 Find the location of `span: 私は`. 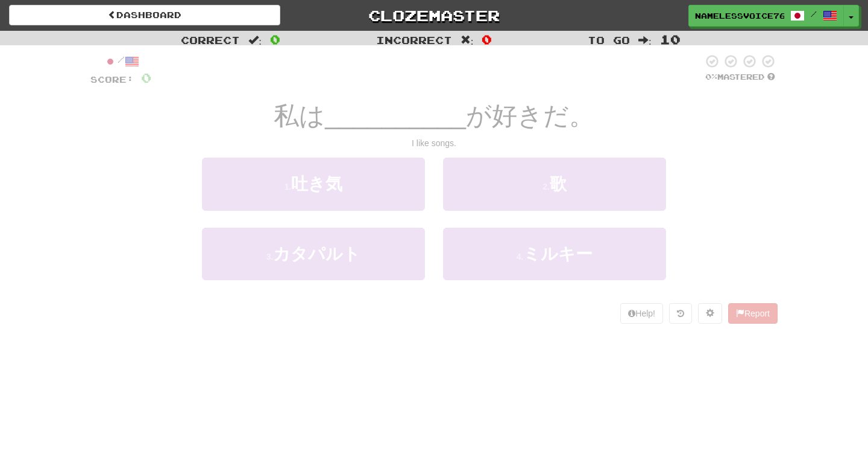

span: 私は is located at coordinates (299, 115).